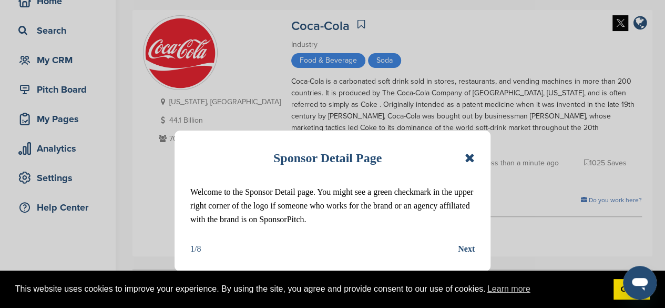 The height and width of the screenshot is (308, 665). I want to click on div: 1/8, so click(196, 249).